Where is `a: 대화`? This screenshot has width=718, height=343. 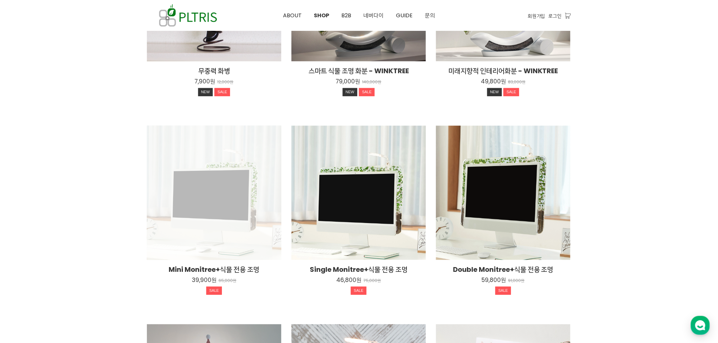 a: 대화 is located at coordinates (66, 223).